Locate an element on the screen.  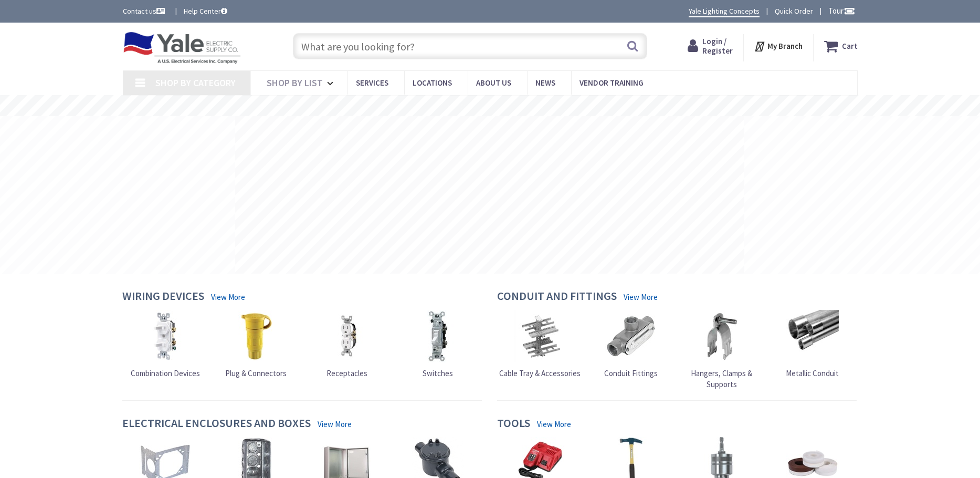
h4: Conduit and Fittings is located at coordinates (557, 297).